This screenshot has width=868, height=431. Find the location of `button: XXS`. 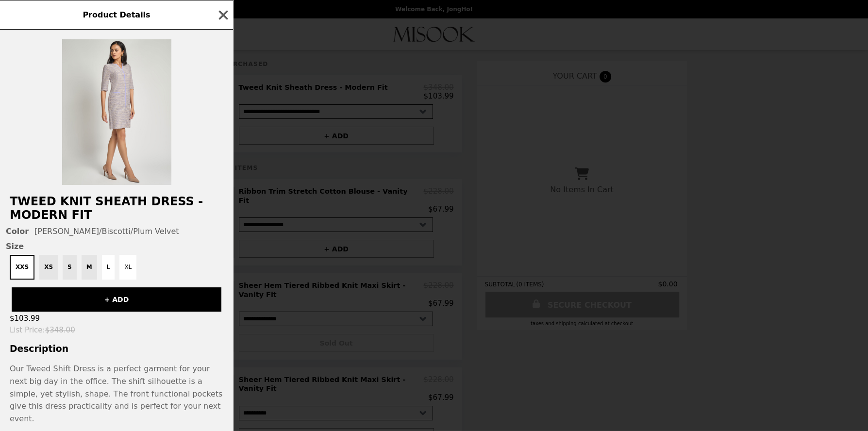

button: XXS is located at coordinates (22, 267).